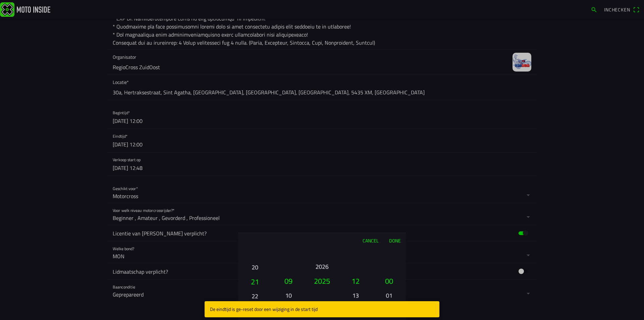 The width and height of the screenshot is (644, 320). What do you see at coordinates (255, 282) in the screenshot?
I see `button: 21` at bounding box center [255, 282].